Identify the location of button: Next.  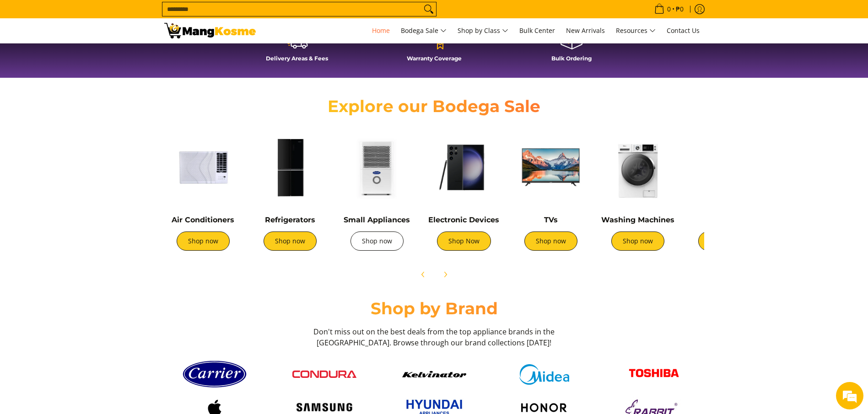
(445, 275).